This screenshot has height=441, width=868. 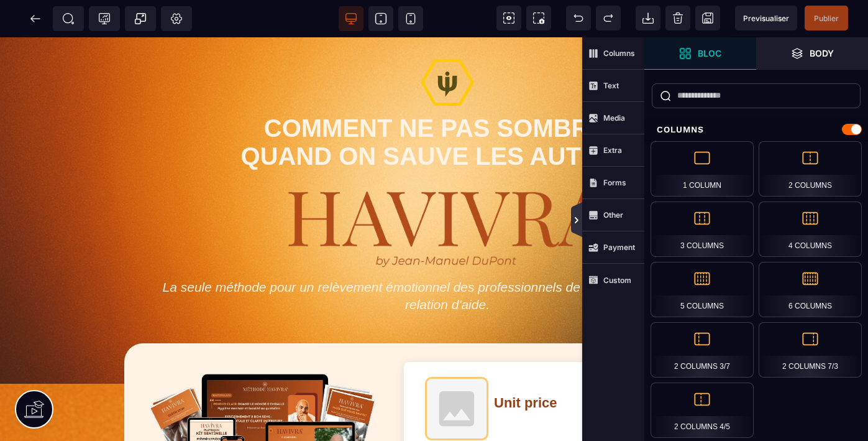 I want to click on strong: Media, so click(x=614, y=118).